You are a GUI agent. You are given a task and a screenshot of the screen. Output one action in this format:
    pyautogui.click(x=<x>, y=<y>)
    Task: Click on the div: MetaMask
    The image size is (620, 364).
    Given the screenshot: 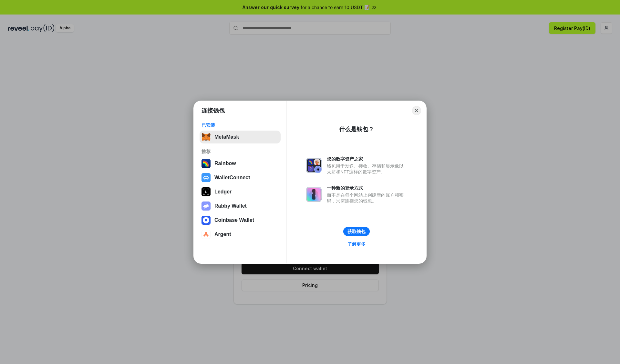 What is the action you would take?
    pyautogui.click(x=226, y=137)
    